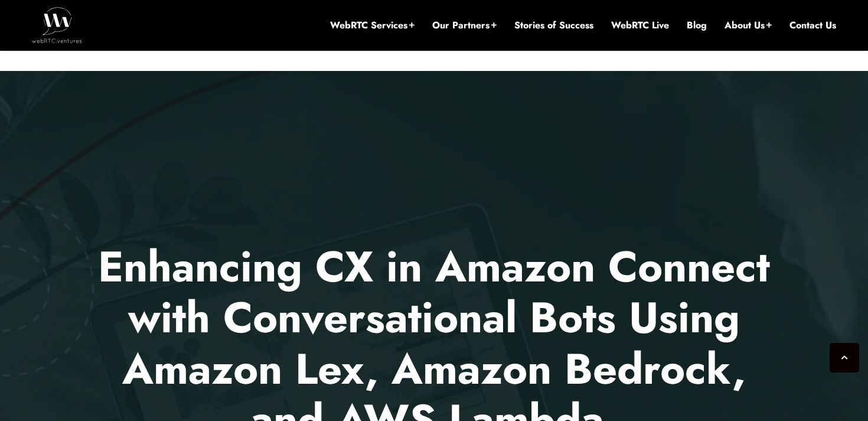 The width and height of the screenshot is (868, 421). Describe the element at coordinates (554, 25) in the screenshot. I see `a: Stories of Success` at that location.